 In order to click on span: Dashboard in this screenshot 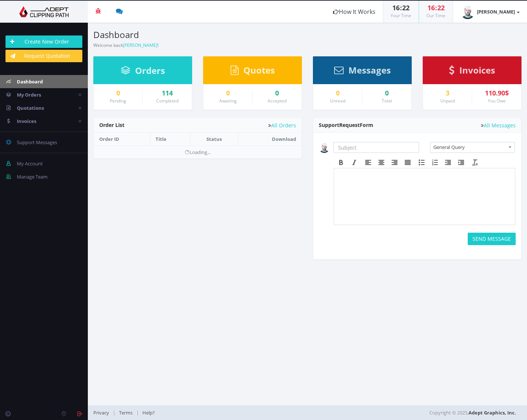, I will do `click(30, 82)`.